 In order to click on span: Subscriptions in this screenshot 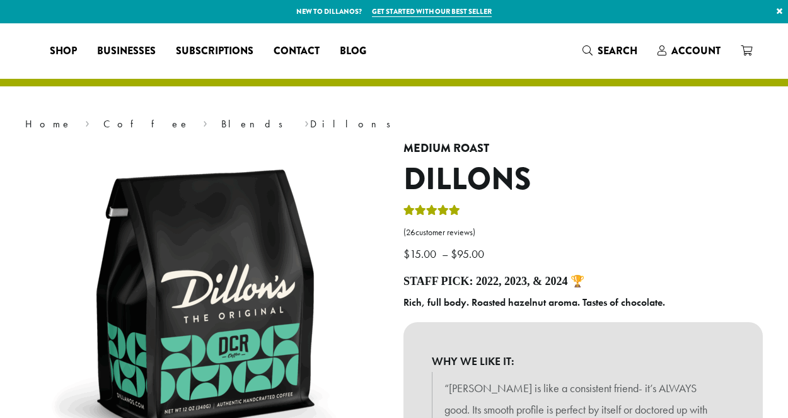, I will do `click(214, 51)`.